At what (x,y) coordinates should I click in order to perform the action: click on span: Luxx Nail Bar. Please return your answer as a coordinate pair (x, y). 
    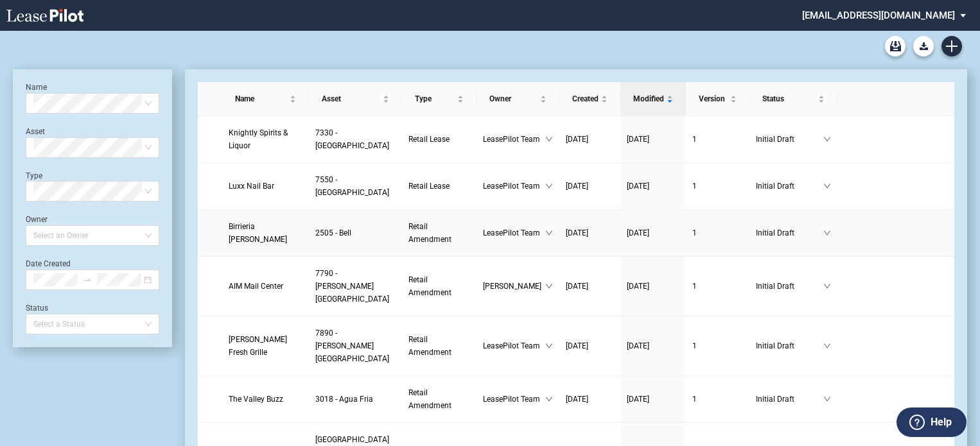
    Looking at the image, I should click on (251, 186).